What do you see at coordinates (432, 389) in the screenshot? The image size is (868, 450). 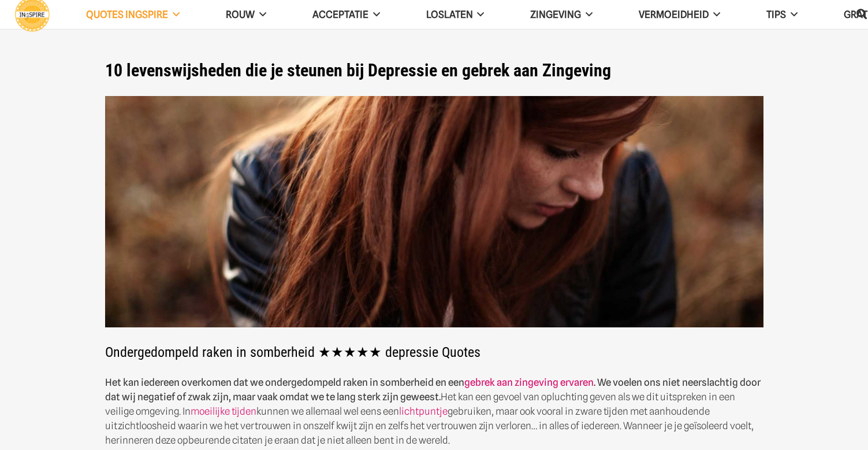 I see `strong: Het kan iedereen overkomen dat we ondergedompeld raken in somberheid en een . We voelen ons niet ...` at bounding box center [432, 389].